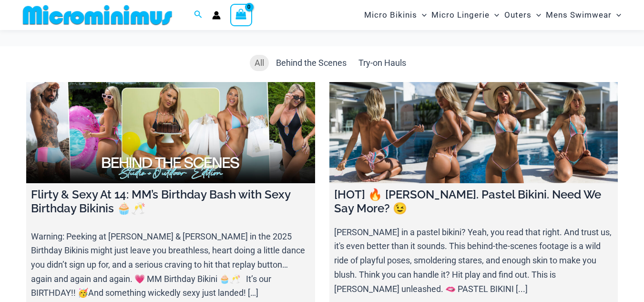 The image size is (644, 302). I want to click on a: Mens SwimwearMenu ToggleMenu Toggle, so click(584, 15).